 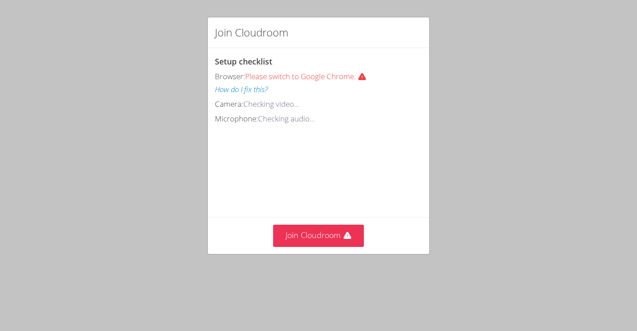 I want to click on span: Checking audio..., so click(x=286, y=118).